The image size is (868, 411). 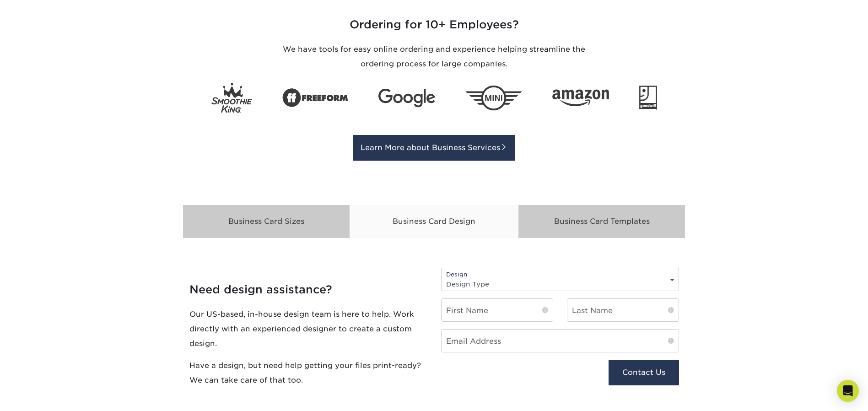 I want to click on p: Our US-based, in-house design team is here to help. Work directly with an experienced designer to..., so click(x=309, y=329).